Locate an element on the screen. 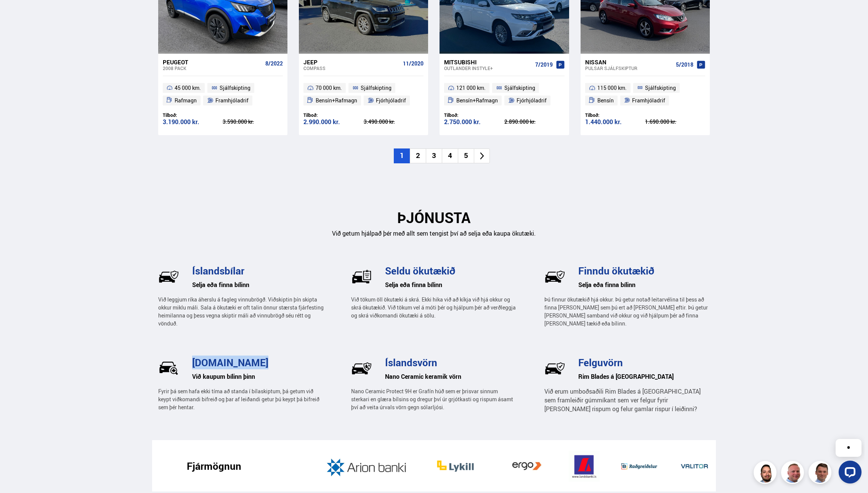 This screenshot has height=493, width=868. h6: Við kaupum bílinn þinn is located at coordinates (257, 377).